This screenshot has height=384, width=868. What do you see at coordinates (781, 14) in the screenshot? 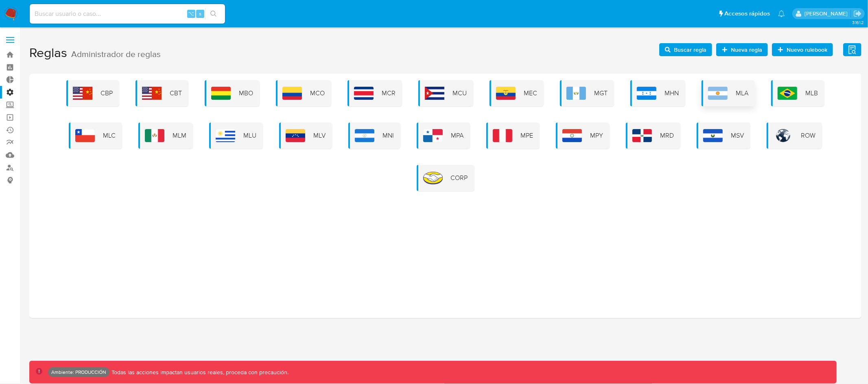
I see `a: Notificaciones` at bounding box center [781, 14].